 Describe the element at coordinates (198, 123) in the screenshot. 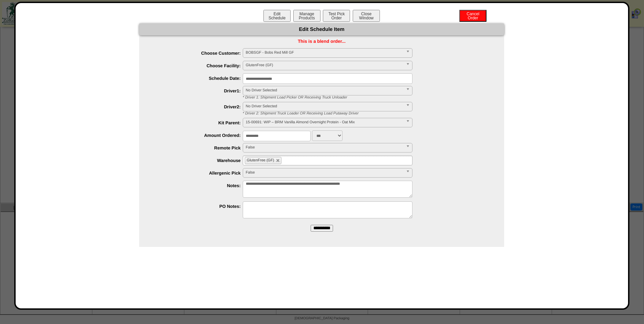

I see `label: Kit Parent:` at that location.